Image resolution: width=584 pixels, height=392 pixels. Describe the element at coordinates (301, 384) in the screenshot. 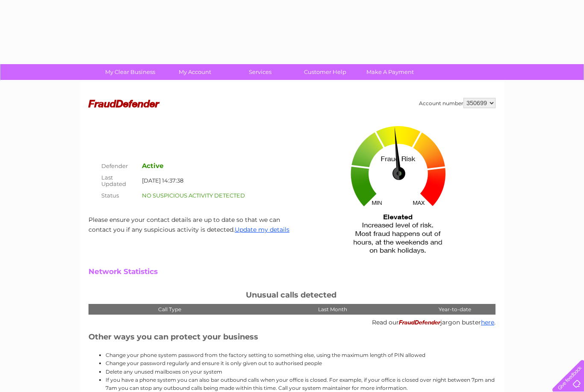

I see `li: If you have a phone system you can also bar outbound calls when your office is closed. For exampl...` at that location.